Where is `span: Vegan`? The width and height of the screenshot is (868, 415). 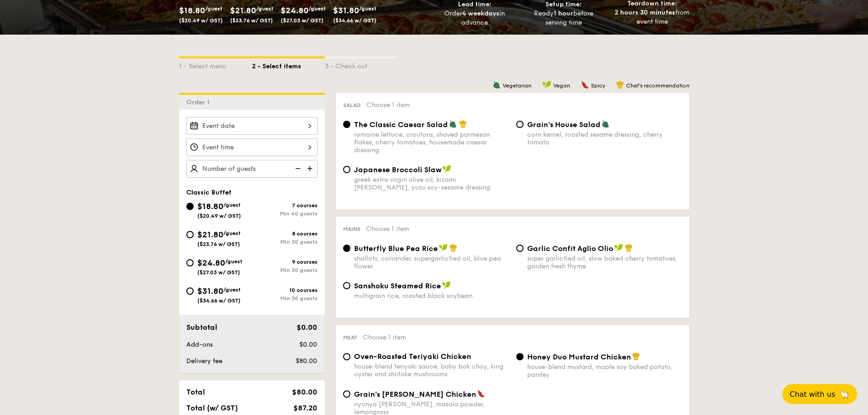
span: Vegan is located at coordinates (561, 86).